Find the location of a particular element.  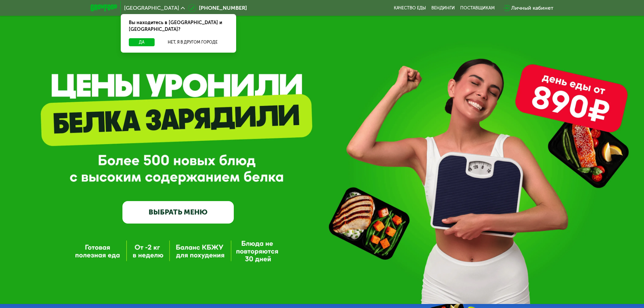

a: Вендинги is located at coordinates (443, 8).